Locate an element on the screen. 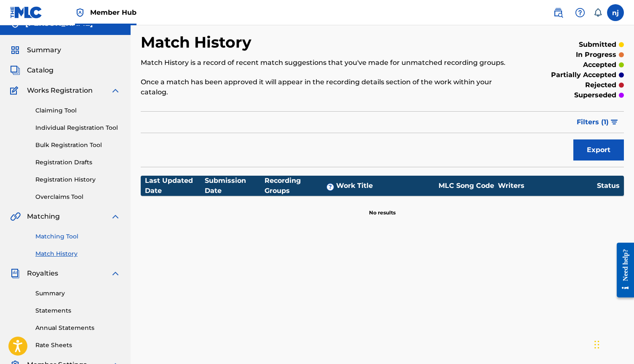 This screenshot has height=364, width=634. img: Works Registration is located at coordinates (15, 90).